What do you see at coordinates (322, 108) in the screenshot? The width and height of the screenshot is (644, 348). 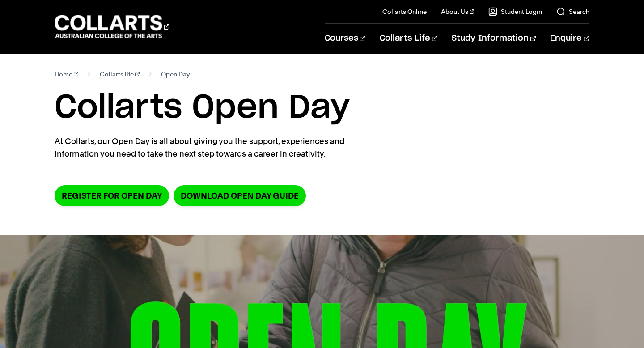 I see `h1: Collarts Open Day` at bounding box center [322, 108].